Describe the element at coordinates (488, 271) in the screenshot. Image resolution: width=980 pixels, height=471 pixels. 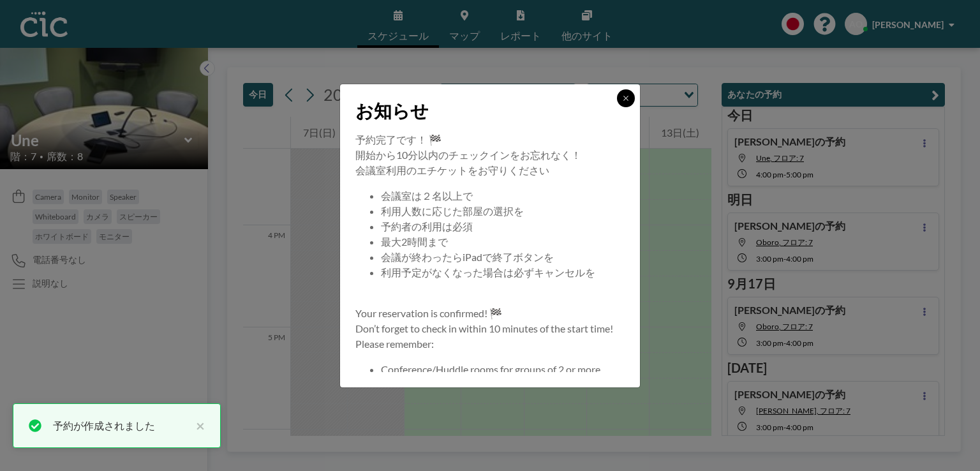
I see `span: 利用予定がなくなった場合は必ずキャンセルを` at that location.